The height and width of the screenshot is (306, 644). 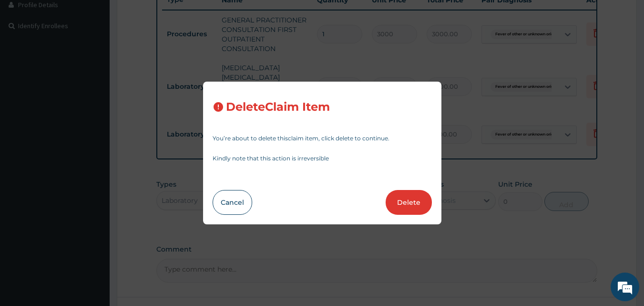 I want to click on div: Minimize live chat window, so click(x=168, y=16).